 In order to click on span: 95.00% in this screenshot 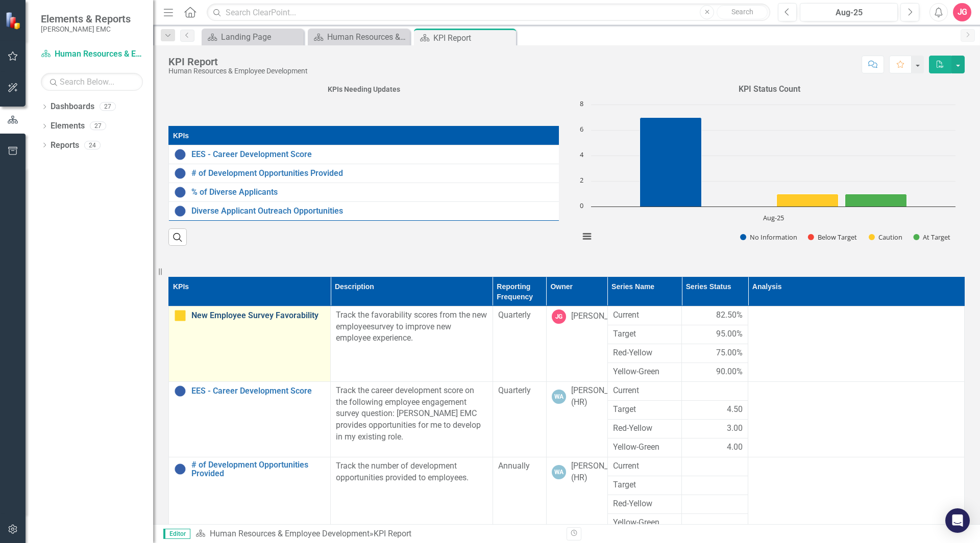, I will do `click(729, 334)`.